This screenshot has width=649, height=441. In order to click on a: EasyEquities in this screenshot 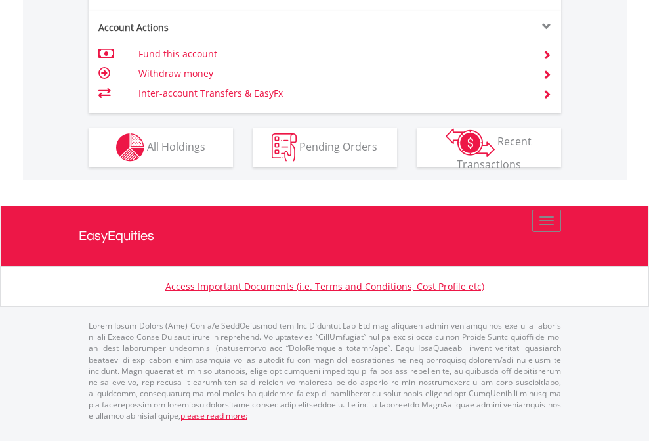, I will do `click(325, 236)`.